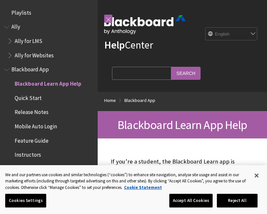 The image size is (267, 214). I want to click on input: Search, so click(186, 73).